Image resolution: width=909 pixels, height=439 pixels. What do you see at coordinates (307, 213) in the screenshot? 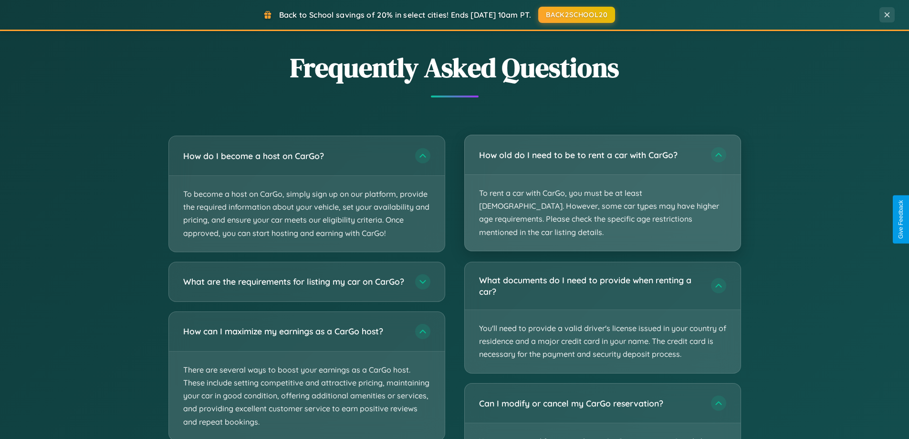
I see `p: To become a host on CarGo, simply sign up on our platform, provide the required information about...` at bounding box center [307, 213].